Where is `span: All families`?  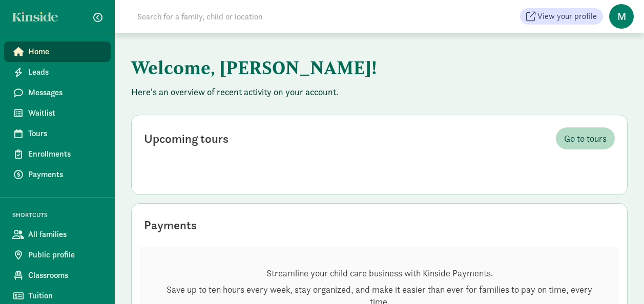
span: All families is located at coordinates (65, 234).